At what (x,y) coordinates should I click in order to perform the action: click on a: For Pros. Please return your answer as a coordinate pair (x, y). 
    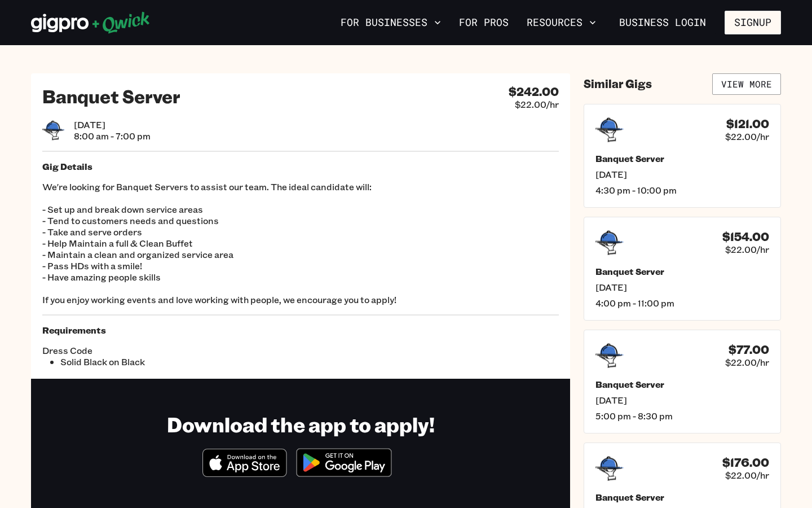
    Looking at the image, I should click on (484, 23).